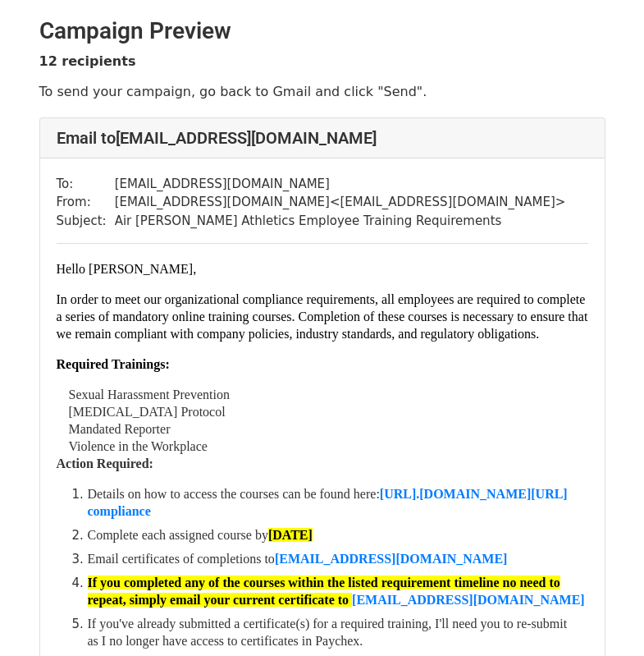  Describe the element at coordinates (298, 558) in the screenshot. I see `font: Email certificates of completions to` at that location.